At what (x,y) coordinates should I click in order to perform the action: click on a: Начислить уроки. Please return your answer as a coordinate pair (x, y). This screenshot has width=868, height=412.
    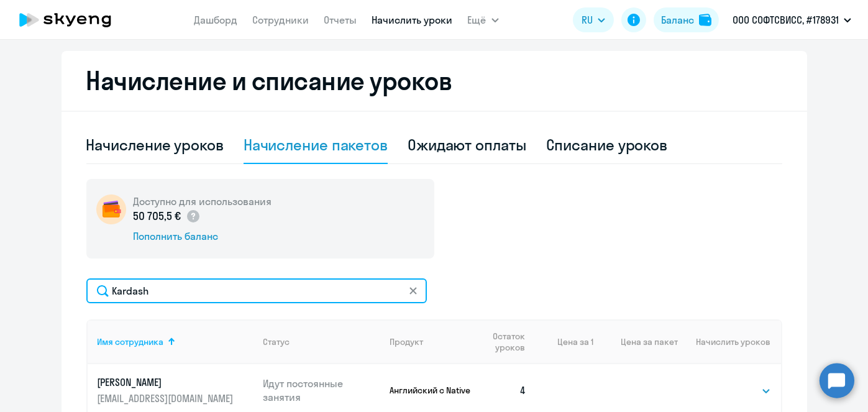
    Looking at the image, I should click on (413, 20).